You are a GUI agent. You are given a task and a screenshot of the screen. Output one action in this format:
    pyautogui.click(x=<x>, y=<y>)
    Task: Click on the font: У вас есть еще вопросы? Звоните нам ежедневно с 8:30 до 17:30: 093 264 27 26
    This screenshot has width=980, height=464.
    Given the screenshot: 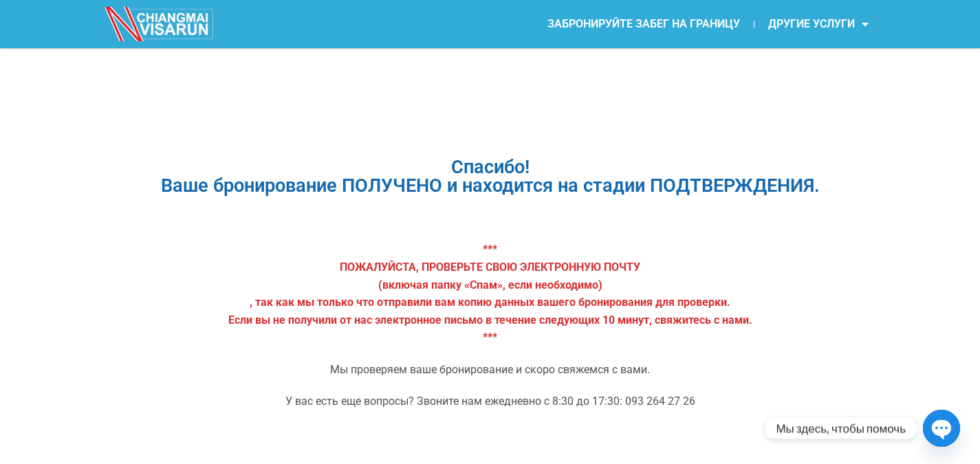 What is the action you would take?
    pyautogui.click(x=490, y=401)
    